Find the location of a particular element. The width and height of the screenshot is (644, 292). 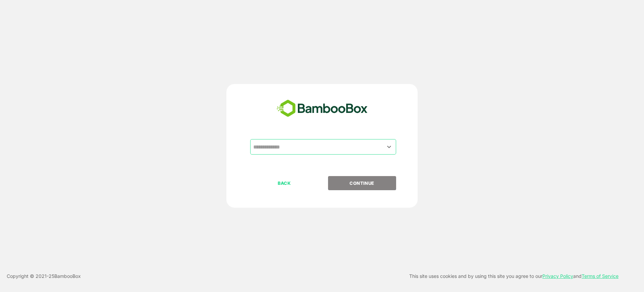

p: CONTINUE is located at coordinates (362, 183).